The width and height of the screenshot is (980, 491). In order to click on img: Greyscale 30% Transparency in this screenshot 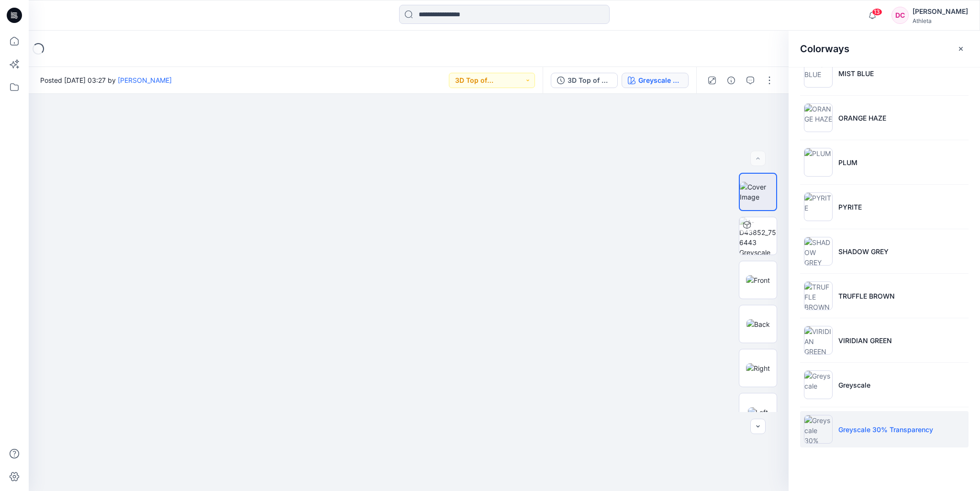, I will do `click(818, 429)`.